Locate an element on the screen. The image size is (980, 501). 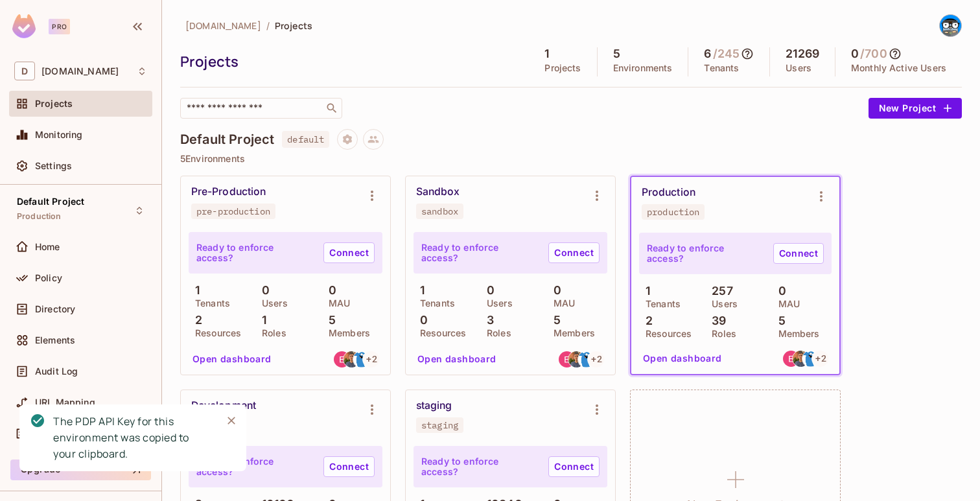
h5: 1 is located at coordinates (546, 54).